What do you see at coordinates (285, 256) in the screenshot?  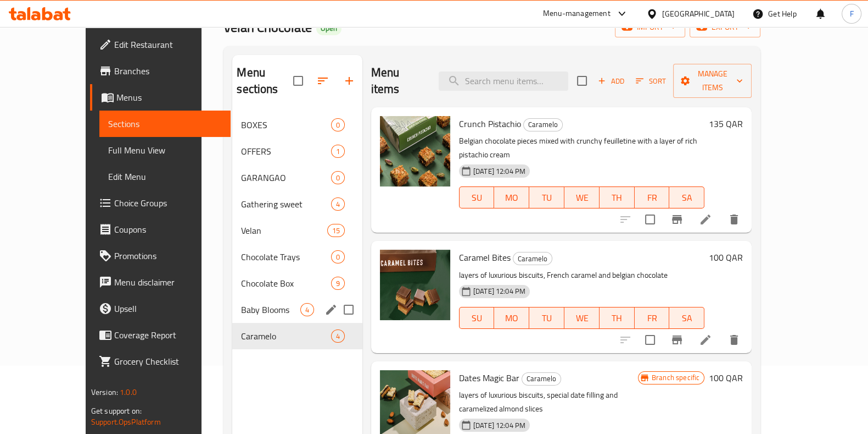 I see `div: Chocolate Trays` at bounding box center [285, 256].